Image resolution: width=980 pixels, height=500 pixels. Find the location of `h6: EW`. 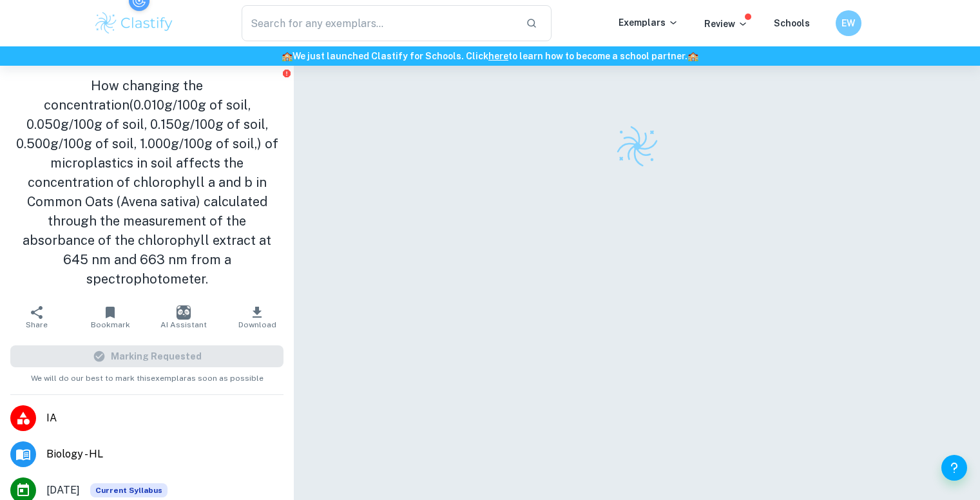

h6: EW is located at coordinates (848, 23).